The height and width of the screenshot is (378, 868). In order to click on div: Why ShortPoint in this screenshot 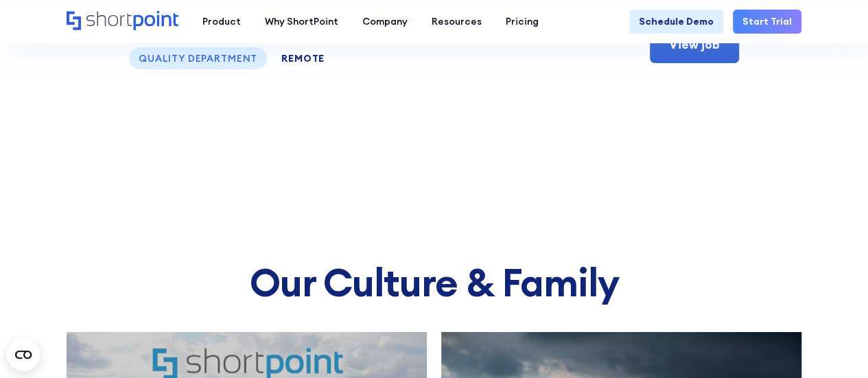, I will do `click(301, 22)`.